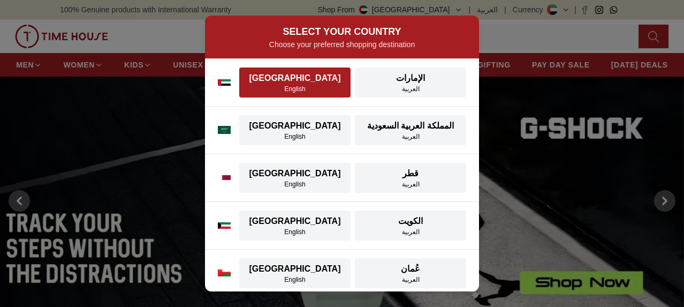 Image resolution: width=684 pixels, height=307 pixels. What do you see at coordinates (410, 221) in the screenshot?
I see `div: الكويت` at bounding box center [410, 221].